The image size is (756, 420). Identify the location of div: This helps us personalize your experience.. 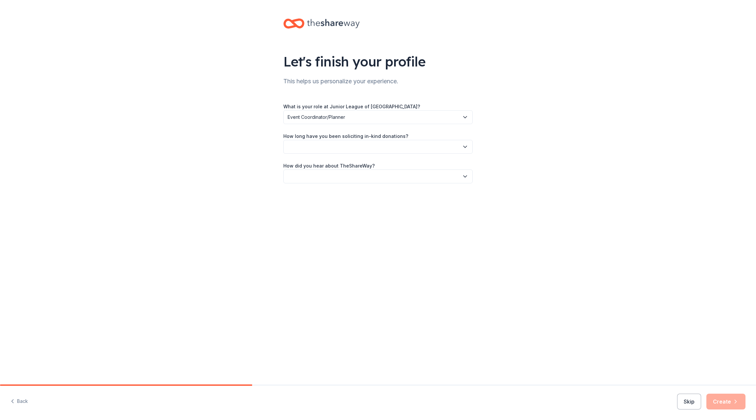
(378, 81).